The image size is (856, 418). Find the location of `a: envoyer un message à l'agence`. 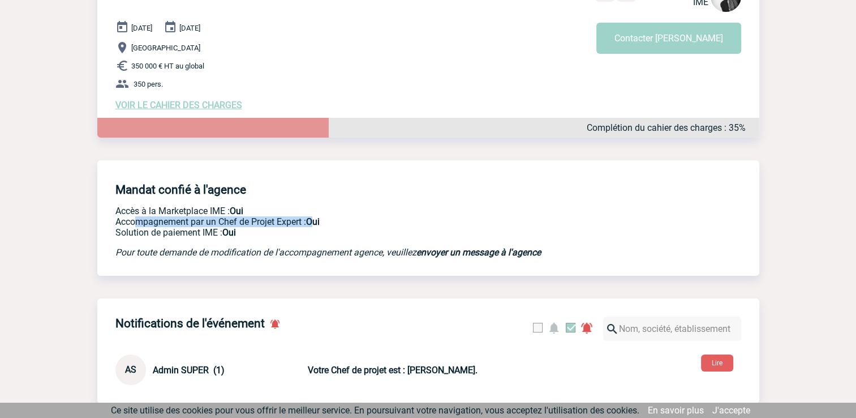

a: envoyer un message à l'agence is located at coordinates (479, 252).